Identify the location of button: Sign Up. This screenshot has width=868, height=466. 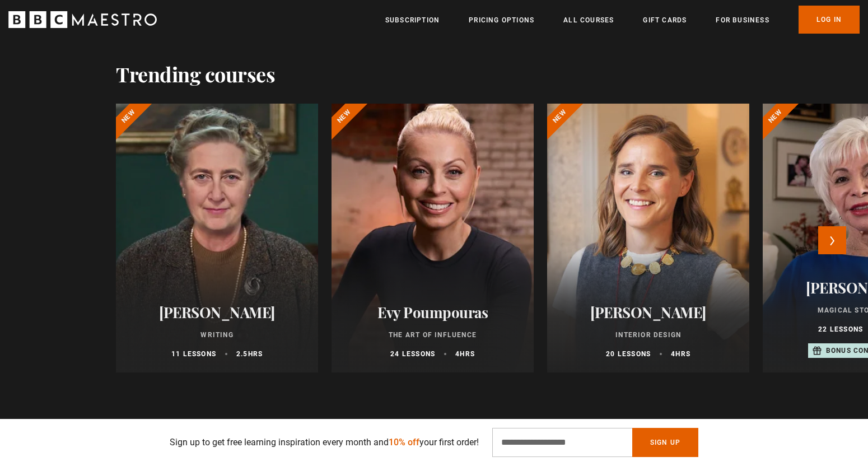
(665, 442).